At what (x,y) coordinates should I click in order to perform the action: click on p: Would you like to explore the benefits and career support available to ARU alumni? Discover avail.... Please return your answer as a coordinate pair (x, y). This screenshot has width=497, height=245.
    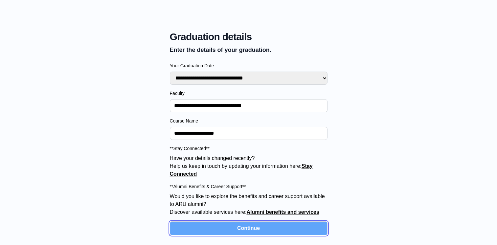
    Looking at the image, I should click on (249, 204).